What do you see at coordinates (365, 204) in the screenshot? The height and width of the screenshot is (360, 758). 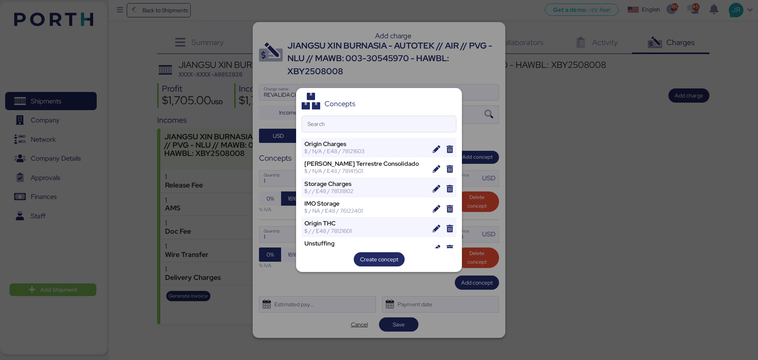 I see `div: IMO Storage` at bounding box center [365, 204].